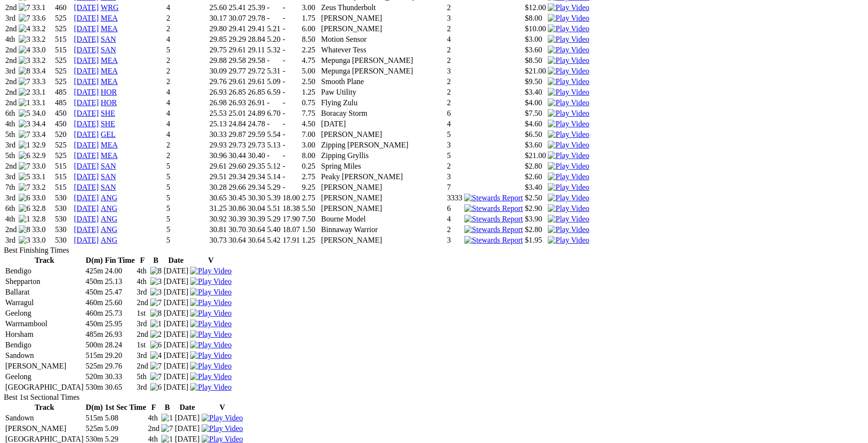  I want to click on td: Whatever Tess, so click(383, 50).